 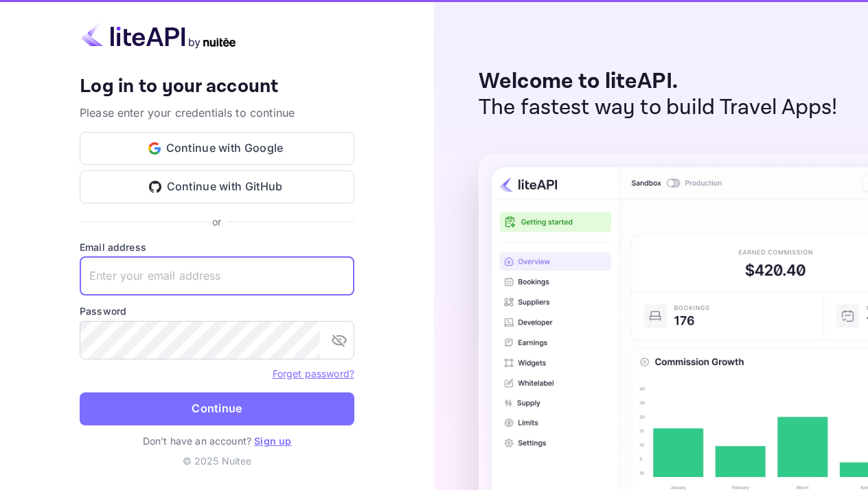 I want to click on p: Welcome to liteAPI., so click(x=658, y=82).